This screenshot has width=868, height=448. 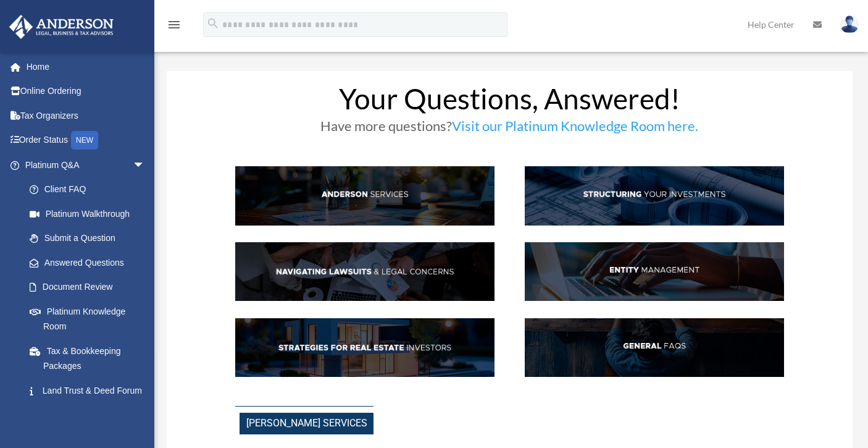 What do you see at coordinates (90, 319) in the screenshot?
I see `a: Platinum Knowledge Room` at bounding box center [90, 319].